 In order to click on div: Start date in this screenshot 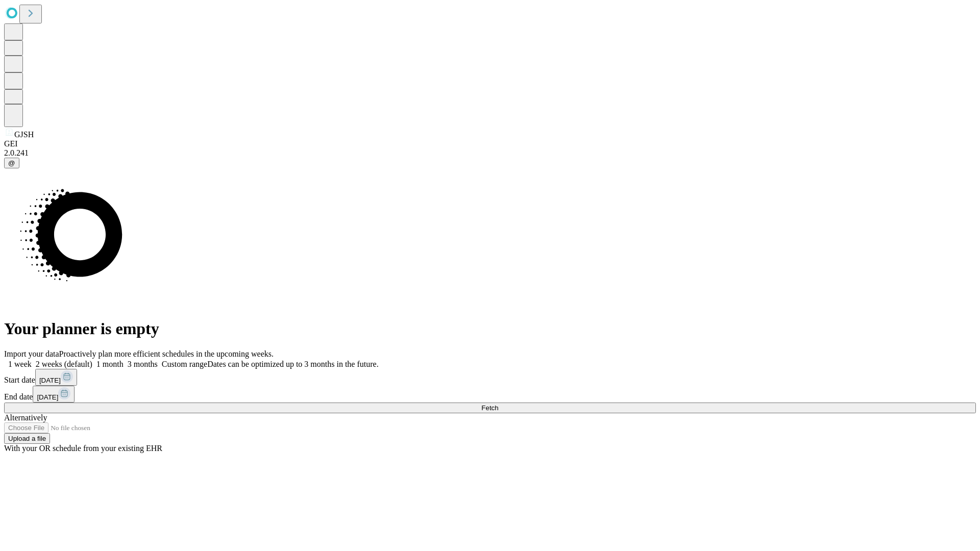, I will do `click(490, 377)`.